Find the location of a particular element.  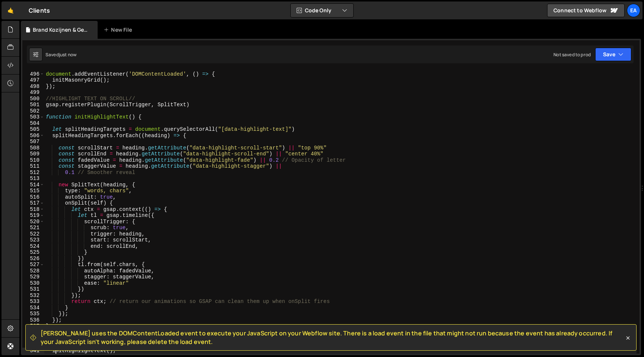

div: 504 is located at coordinates (33, 124).